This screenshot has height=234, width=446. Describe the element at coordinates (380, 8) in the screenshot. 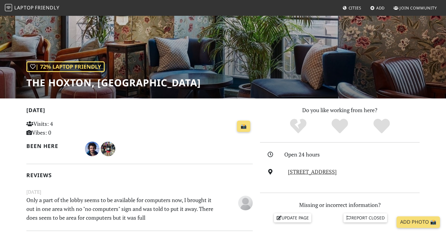

I see `span: Add` at that location.